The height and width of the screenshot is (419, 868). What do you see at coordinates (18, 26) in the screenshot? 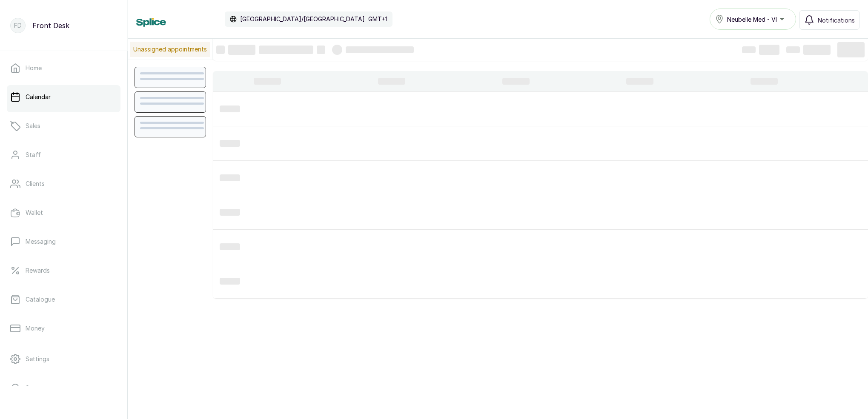
I see `p: FD` at bounding box center [18, 26].